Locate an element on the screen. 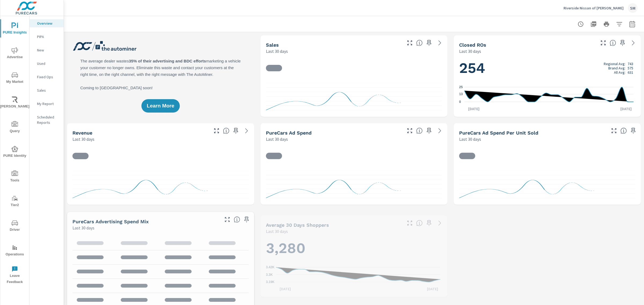 This screenshot has height=305, width=644. span: Average cost of advertising per each vehicle sold at the dealer over the selected date range. The... is located at coordinates (623, 131).